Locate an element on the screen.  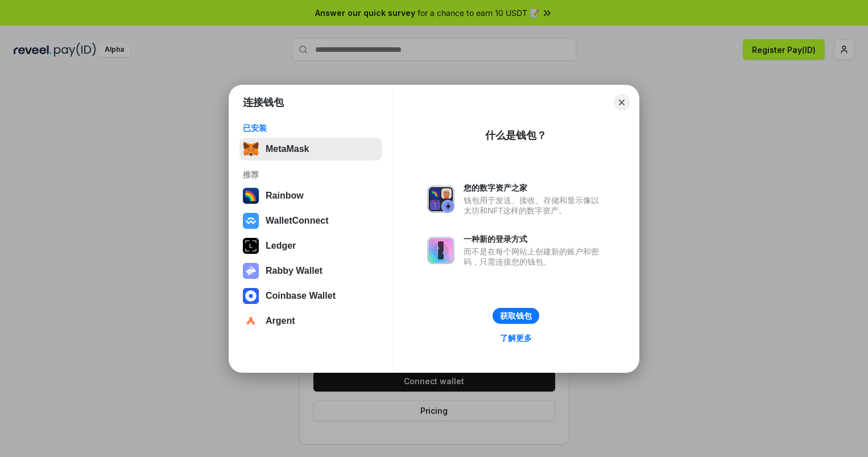
div: 您的数字资产之家 is located at coordinates (534, 188).